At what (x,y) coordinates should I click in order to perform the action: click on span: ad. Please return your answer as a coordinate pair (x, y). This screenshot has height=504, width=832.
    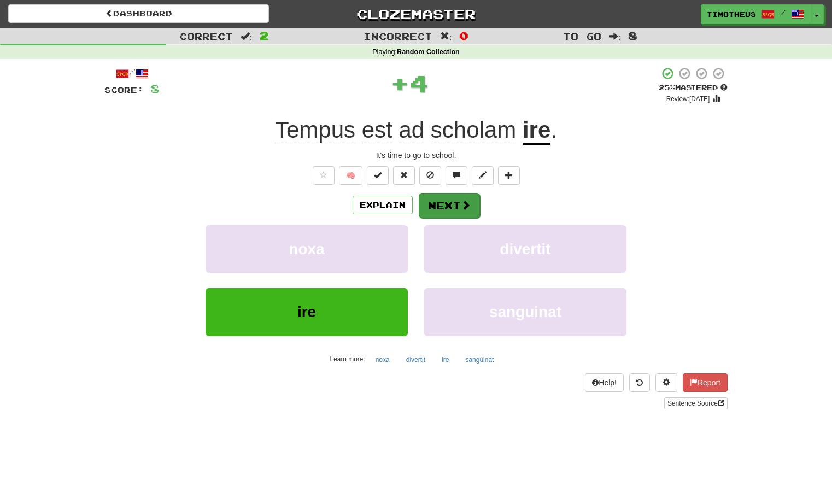
    Looking at the image, I should click on (411, 130).